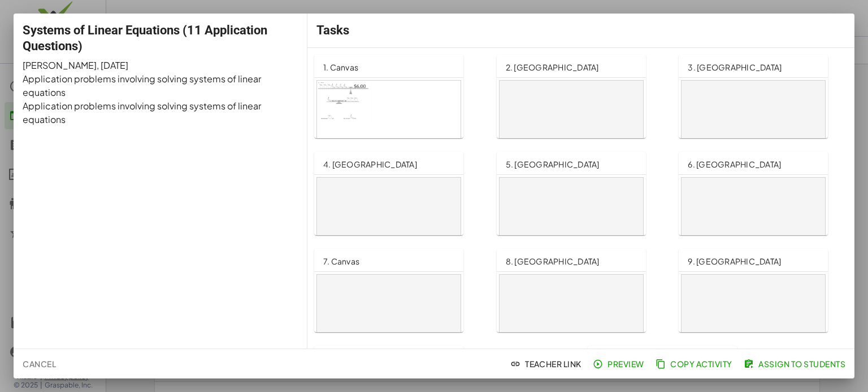 Image resolution: width=868 pixels, height=392 pixels. I want to click on button: Cancel, so click(39, 364).